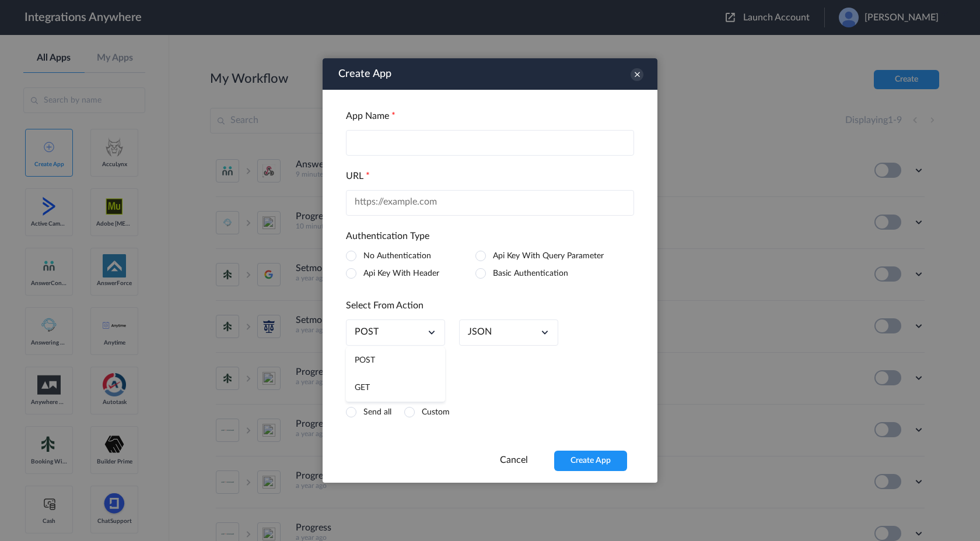 The width and height of the screenshot is (980, 541). Describe the element at coordinates (548, 256) in the screenshot. I see `label: Api Key With Query Parameter` at that location.